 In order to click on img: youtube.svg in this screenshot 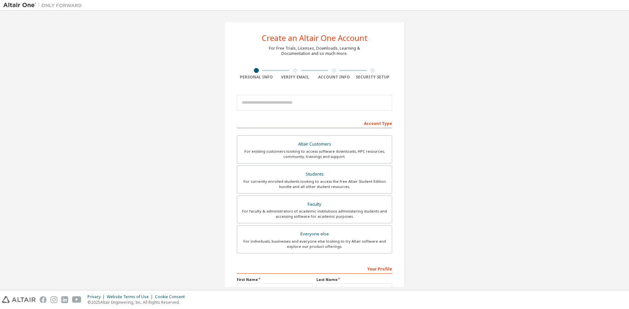, I will do `click(77, 300)`.